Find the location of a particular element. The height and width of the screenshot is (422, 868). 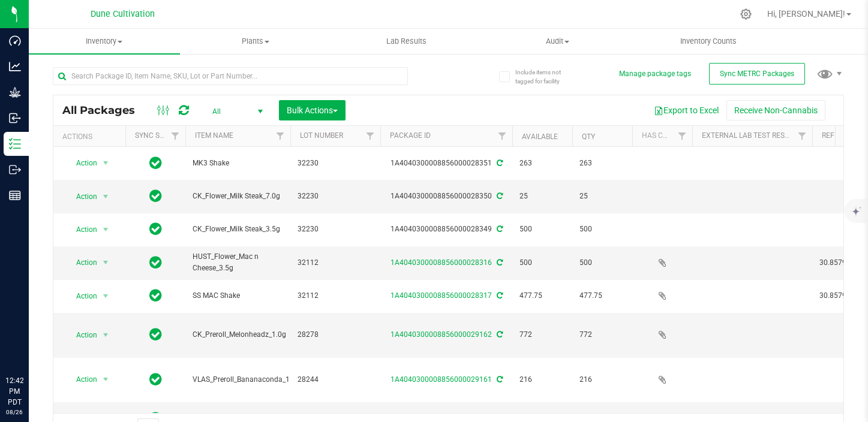

a: Inventory is located at coordinates (104, 41).